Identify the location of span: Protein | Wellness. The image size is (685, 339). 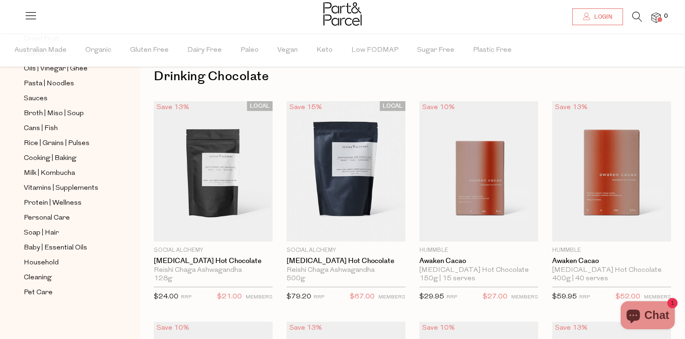
(53, 203).